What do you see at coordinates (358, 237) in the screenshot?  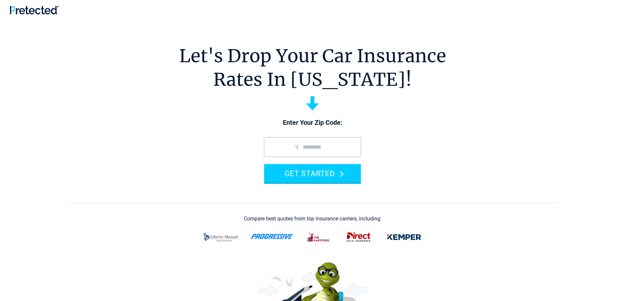 I see `img: direct` at bounding box center [358, 237].